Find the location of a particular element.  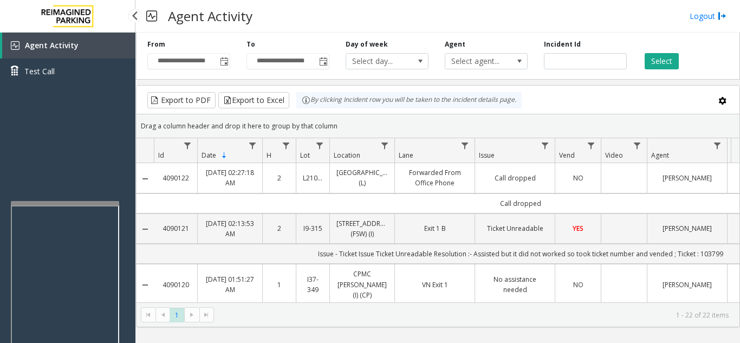

span: Location is located at coordinates (347, 155).